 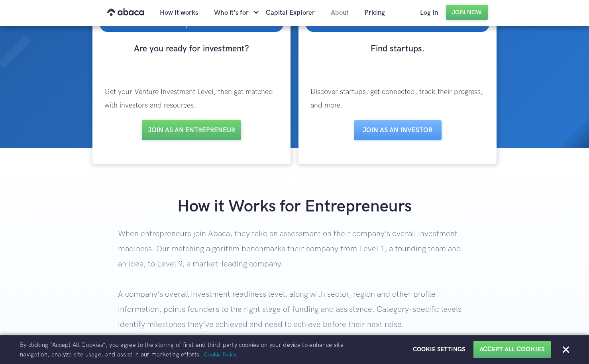 What do you see at coordinates (294, 206) in the screenshot?
I see `strong: How it Works for Entrepreneurs` at bounding box center [294, 206].